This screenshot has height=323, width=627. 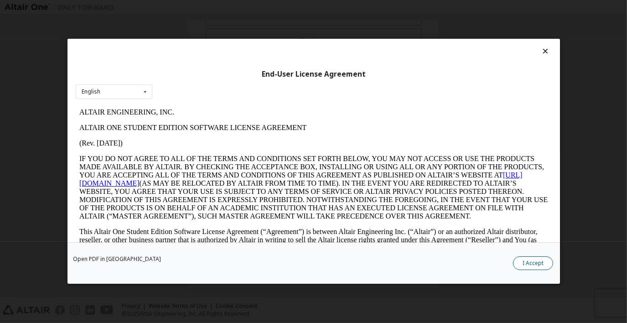 I want to click on div: End-User License Agreement, so click(x=314, y=74).